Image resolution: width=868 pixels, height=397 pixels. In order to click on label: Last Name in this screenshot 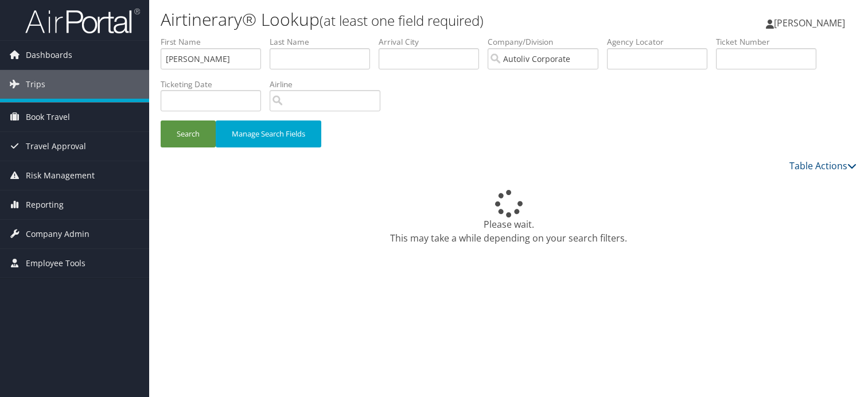, I will do `click(324, 42)`.